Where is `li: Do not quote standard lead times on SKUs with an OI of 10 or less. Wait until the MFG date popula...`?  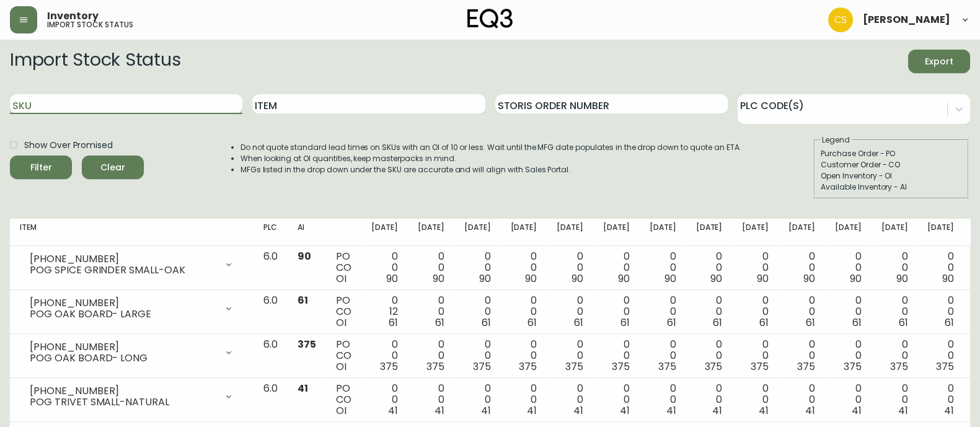 li: Do not quote standard lead times on SKUs with an OI of 10 or less. Wait until the MFG date popula... is located at coordinates (491, 148).